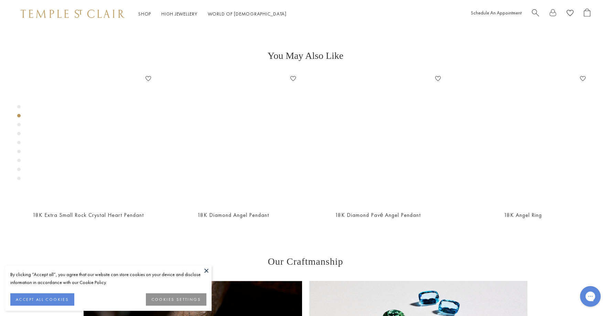 The image size is (611, 316). I want to click on button: Gorgias live chat, so click(14, 13).